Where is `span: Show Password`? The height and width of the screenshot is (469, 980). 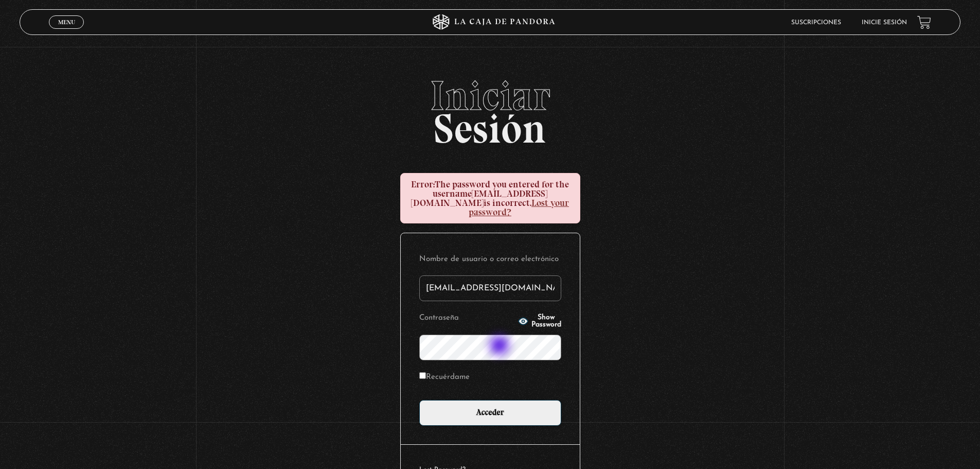
span: Show Password is located at coordinates (547, 321).